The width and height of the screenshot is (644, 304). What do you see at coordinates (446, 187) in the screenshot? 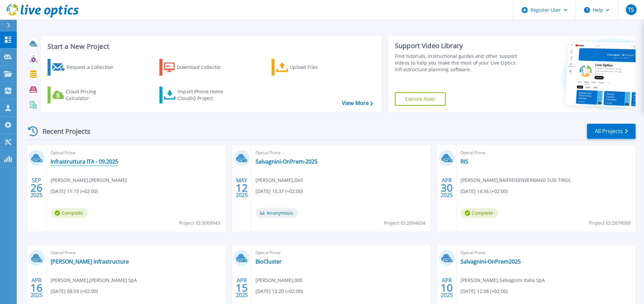
I see `span: 30` at bounding box center [446, 187].